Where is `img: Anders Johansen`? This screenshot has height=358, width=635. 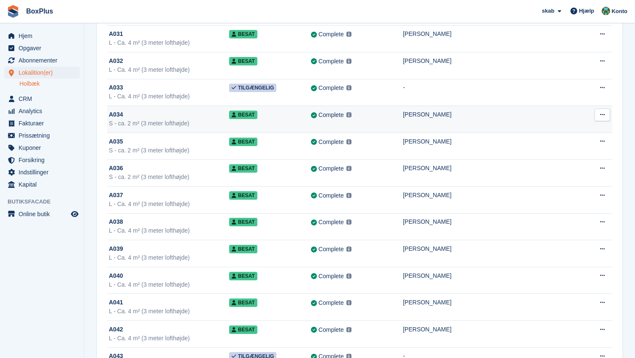 img: Anders Johansen is located at coordinates (606, 11).